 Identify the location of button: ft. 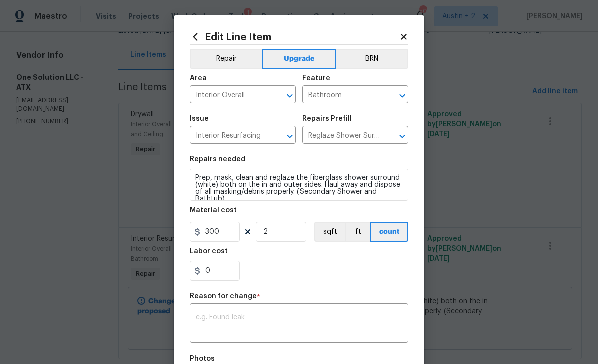
(358, 232).